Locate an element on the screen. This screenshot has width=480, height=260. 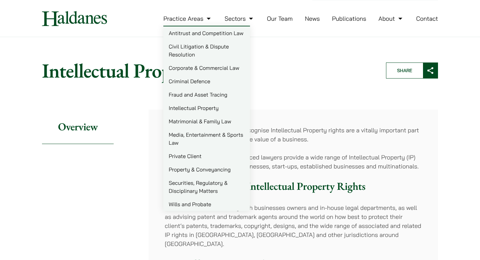
a: Corporate & Commercial Law is located at coordinates (207, 68).